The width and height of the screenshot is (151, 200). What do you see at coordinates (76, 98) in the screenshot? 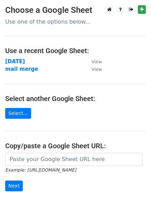
I see `h4: Select another Google Sheet:` at bounding box center [76, 98].